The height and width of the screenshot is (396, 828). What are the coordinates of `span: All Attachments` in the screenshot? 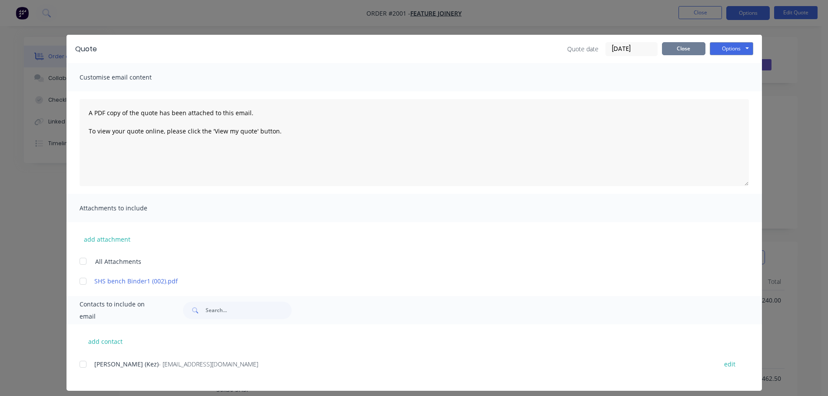 It's located at (118, 261).